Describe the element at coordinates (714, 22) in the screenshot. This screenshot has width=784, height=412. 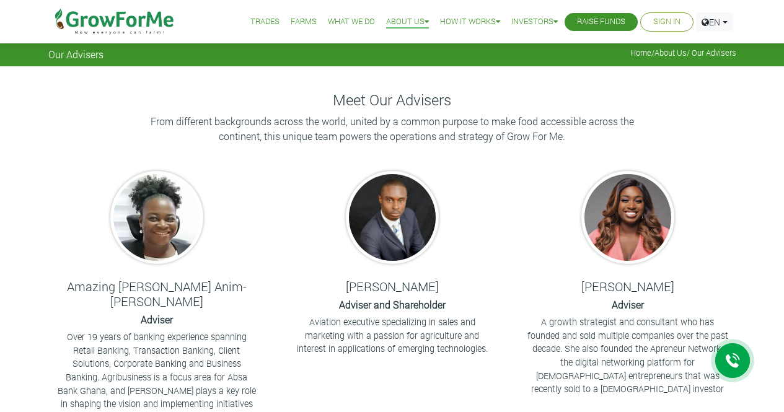
I see `a: EN` at that location.